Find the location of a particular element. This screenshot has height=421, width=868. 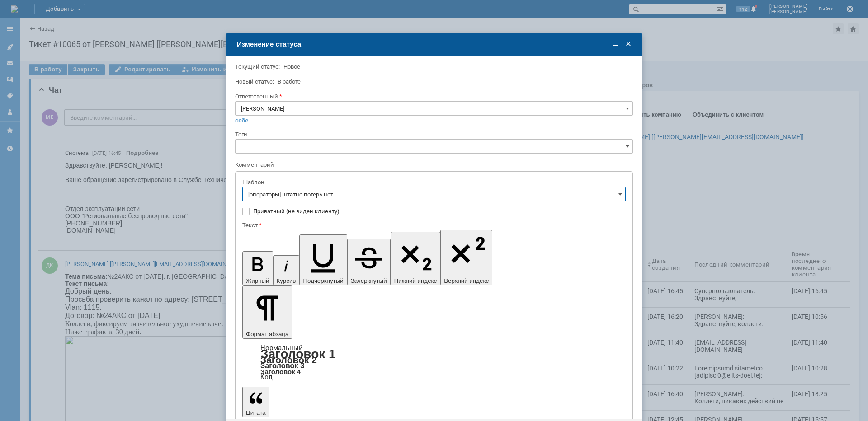

a: Заголовок 4 is located at coordinates (281, 371).